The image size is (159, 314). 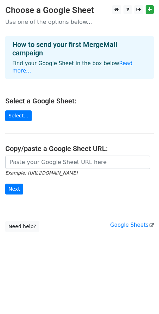 I want to click on a: Google Sheets, so click(x=132, y=225).